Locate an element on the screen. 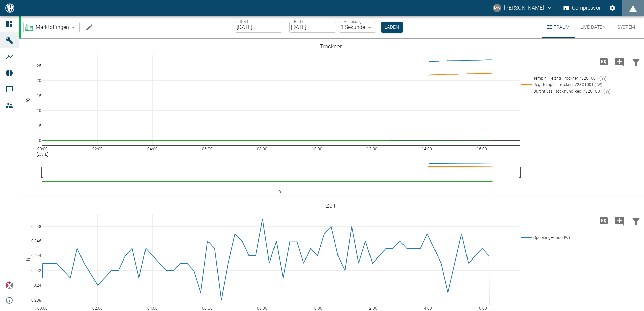 The height and width of the screenshot is (311, 644). button: System is located at coordinates (626, 27).